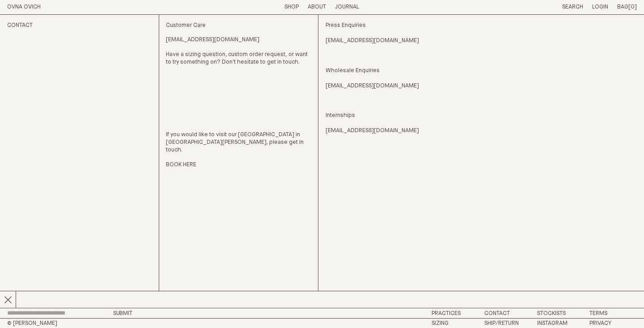  What do you see at coordinates (122, 313) in the screenshot?
I see `span: Submit` at bounding box center [122, 313].